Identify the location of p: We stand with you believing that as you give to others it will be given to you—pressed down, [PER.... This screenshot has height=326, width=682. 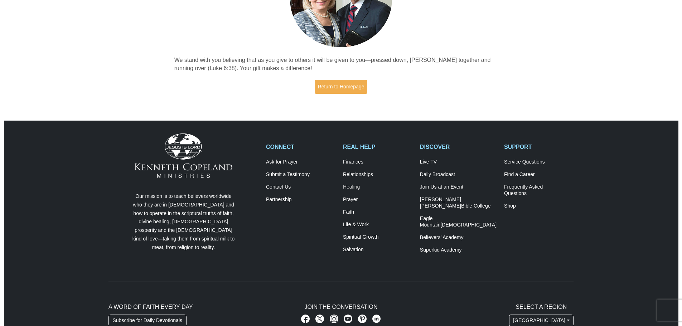
(341, 64).